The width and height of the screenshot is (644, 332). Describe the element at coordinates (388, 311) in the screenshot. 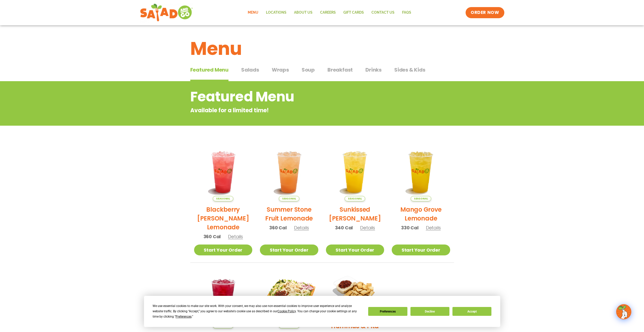

I see `button: Preferences` at that location.